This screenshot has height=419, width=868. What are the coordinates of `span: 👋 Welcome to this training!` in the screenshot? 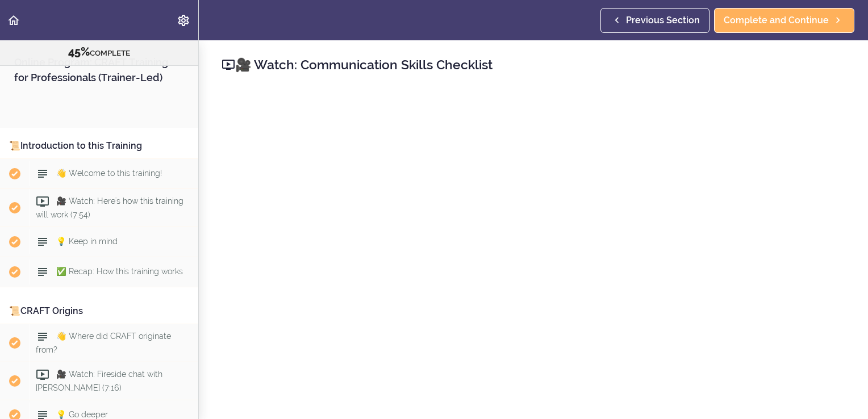 It's located at (109, 173).